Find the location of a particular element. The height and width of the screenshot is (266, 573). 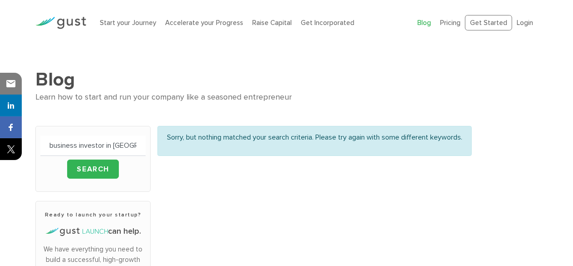

a: Pricing is located at coordinates (450, 23).